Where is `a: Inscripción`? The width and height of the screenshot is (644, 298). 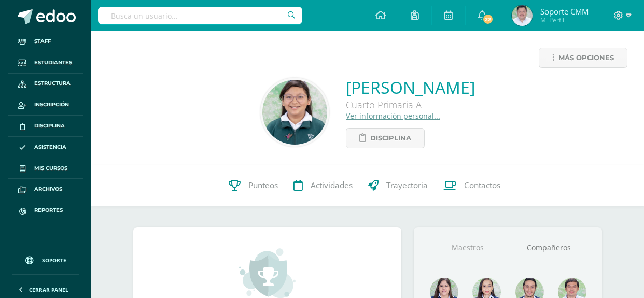 a: Inscripción is located at coordinates (46, 105).